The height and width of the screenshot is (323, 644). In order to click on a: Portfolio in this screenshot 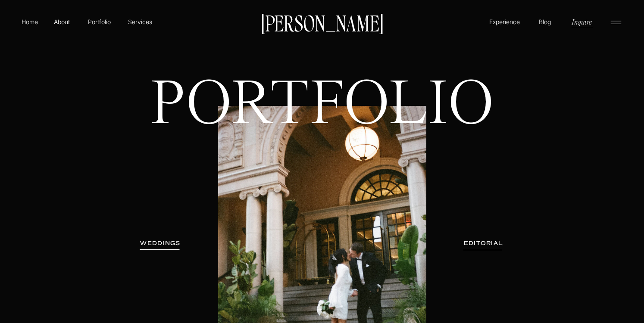, I will do `click(99, 21)`.